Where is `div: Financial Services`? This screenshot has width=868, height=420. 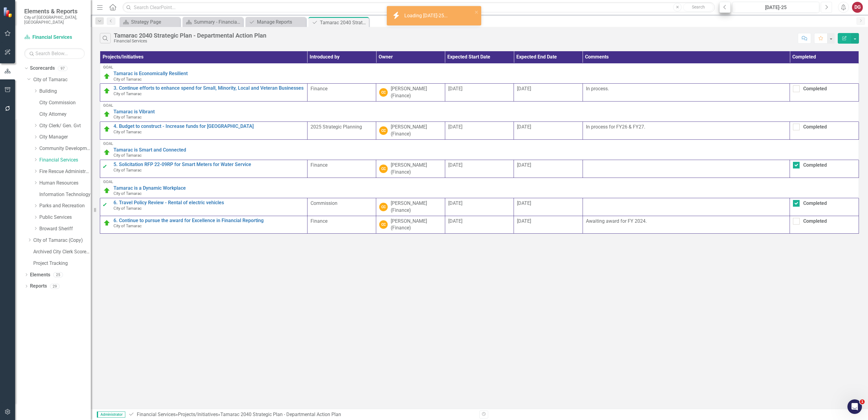 div: Financial Services is located at coordinates (190, 41).